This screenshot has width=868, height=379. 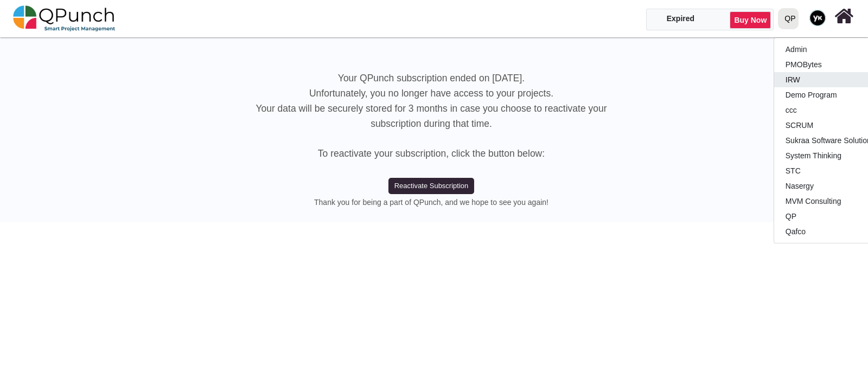 I want to click on img: avatar, so click(x=818, y=18).